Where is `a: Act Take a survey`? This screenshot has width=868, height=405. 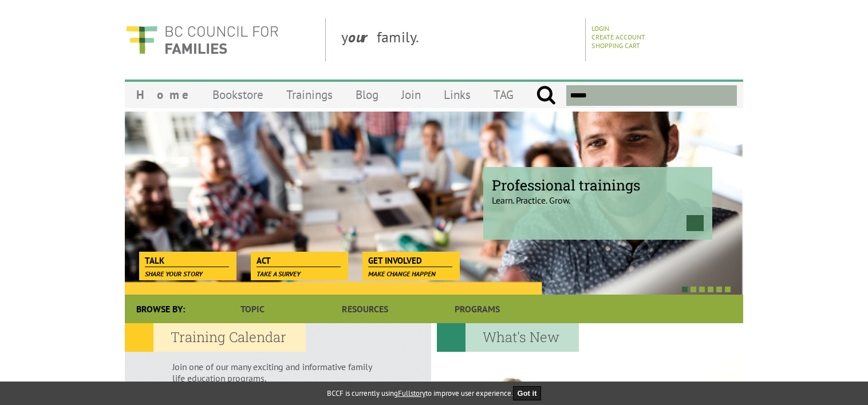
a: Act Take a survey is located at coordinates (298, 260).